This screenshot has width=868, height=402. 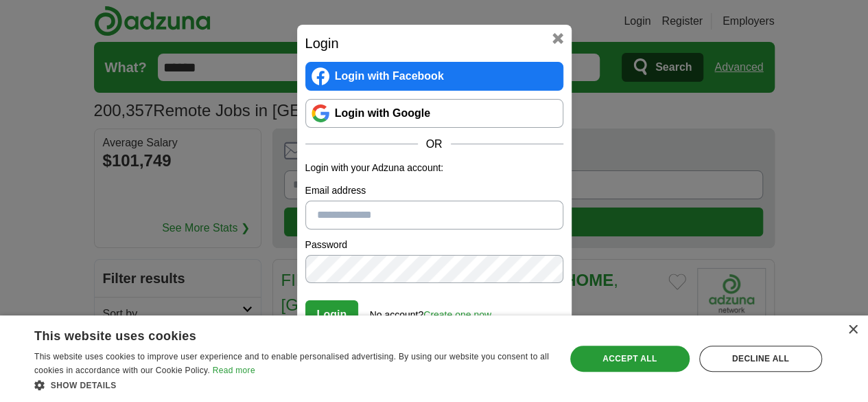 I want to click on span: This website uses cookies to improve user experience and to enable personalised advertising. By u..., so click(x=291, y=364).